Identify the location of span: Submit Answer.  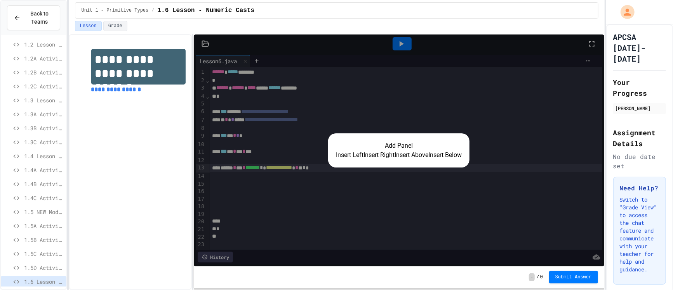
(573, 278).